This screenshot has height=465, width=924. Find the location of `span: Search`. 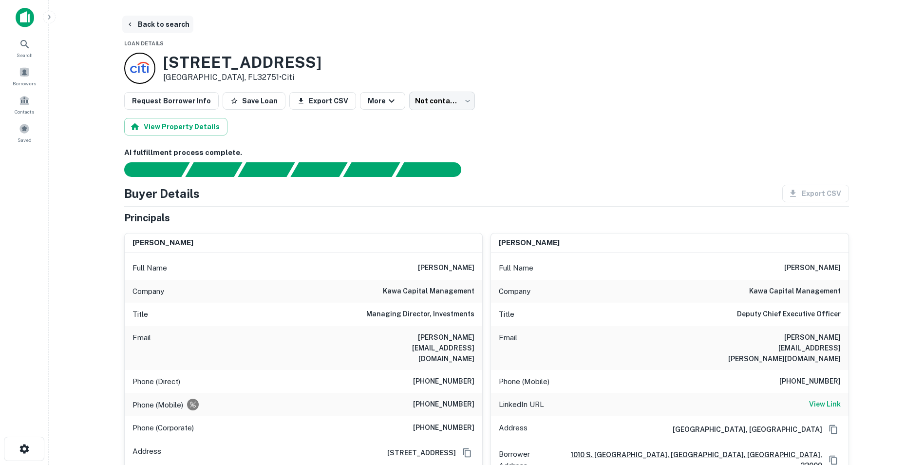

span: Search is located at coordinates (24, 55).